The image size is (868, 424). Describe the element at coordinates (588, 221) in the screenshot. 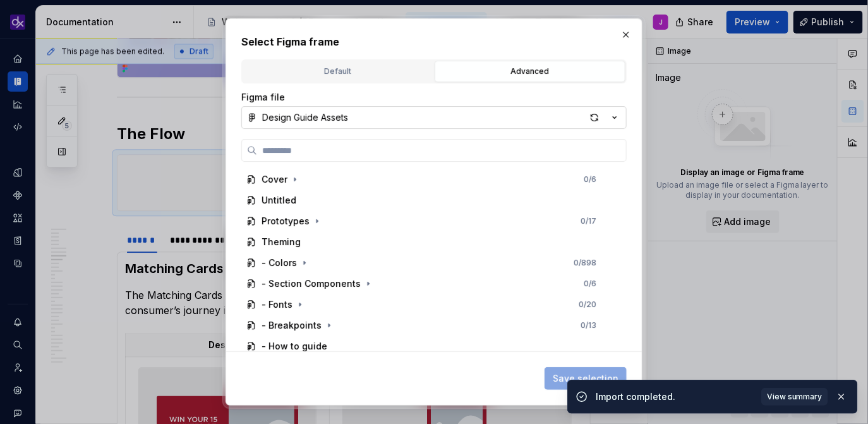

I see `div: 0 / 17` at that location.